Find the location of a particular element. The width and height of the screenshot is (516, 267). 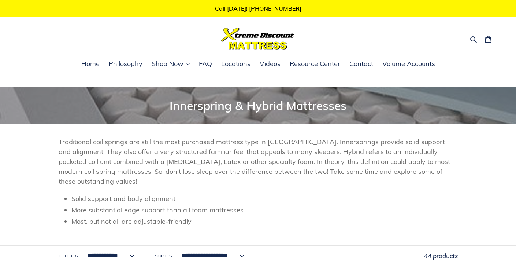

img: Xtreme Discount Mattress is located at coordinates (258, 38).